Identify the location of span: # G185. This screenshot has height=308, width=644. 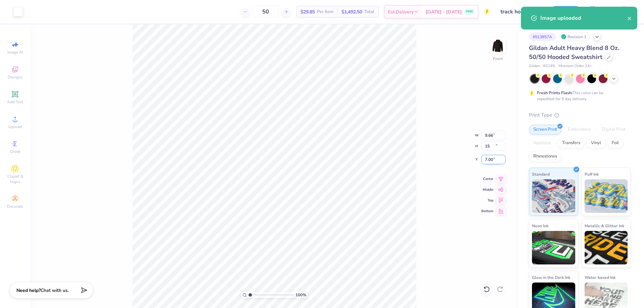
(549, 66).